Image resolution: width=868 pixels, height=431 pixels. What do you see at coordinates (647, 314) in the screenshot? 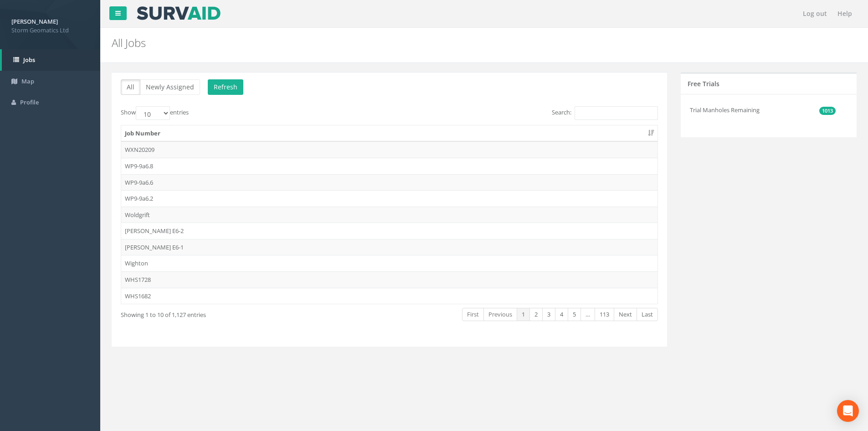
I see `a: Last` at bounding box center [647, 314].